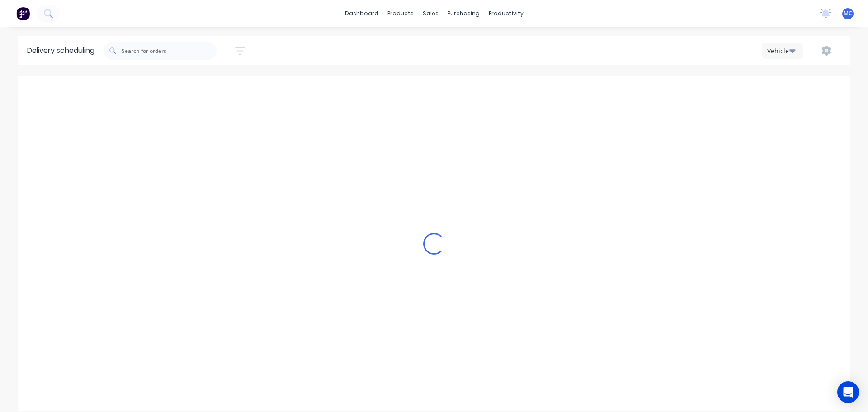 This screenshot has width=868, height=412. What do you see at coordinates (61, 51) in the screenshot?
I see `div: Delivery scheduling` at bounding box center [61, 51].